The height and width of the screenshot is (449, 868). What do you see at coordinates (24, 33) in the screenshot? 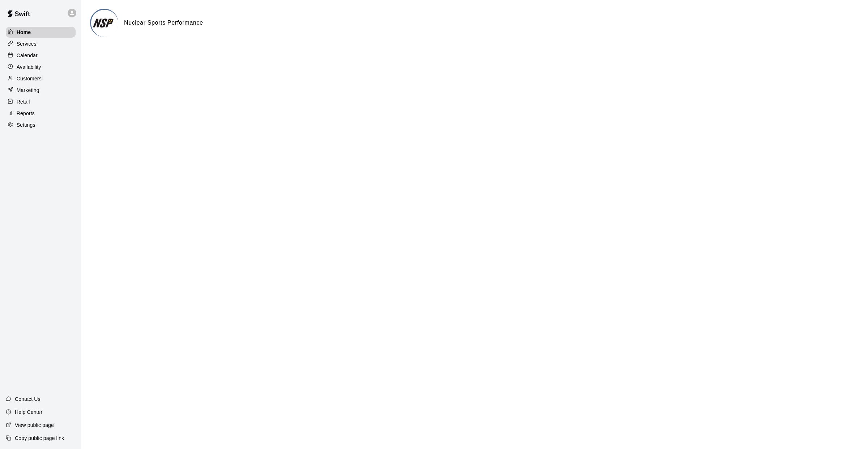
I see `p: Home` at bounding box center [24, 33].